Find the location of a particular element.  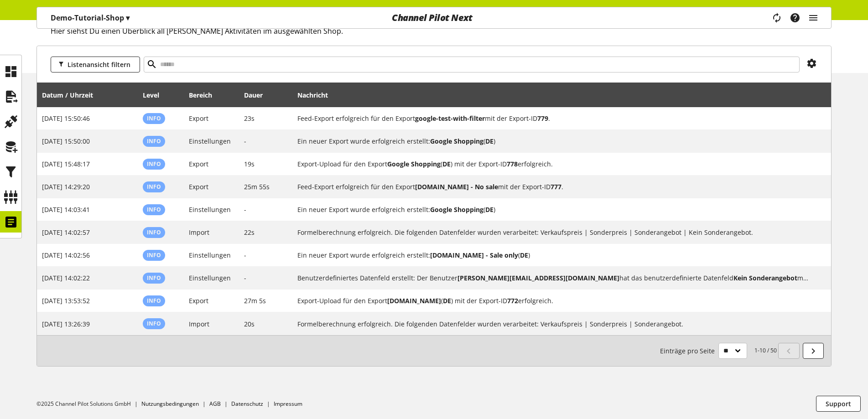

span: Listenansicht filtern is located at coordinates (99, 65).